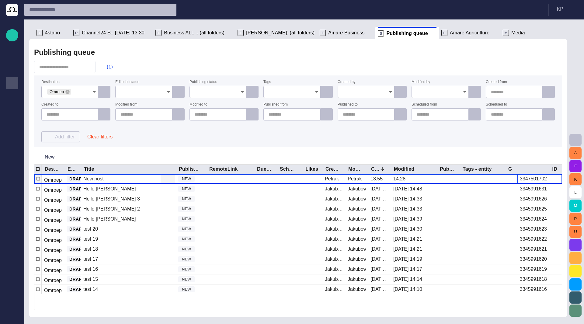  I want to click on div: Tags - entity, so click(477, 169).